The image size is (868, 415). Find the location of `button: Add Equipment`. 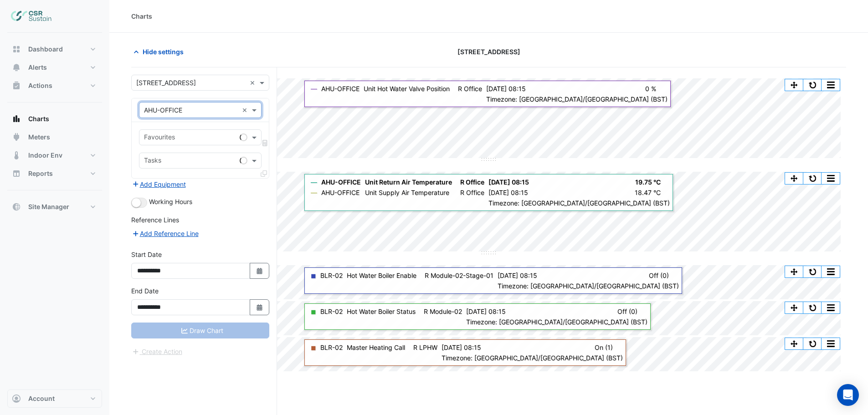

button: Add Equipment is located at coordinates (158, 184).